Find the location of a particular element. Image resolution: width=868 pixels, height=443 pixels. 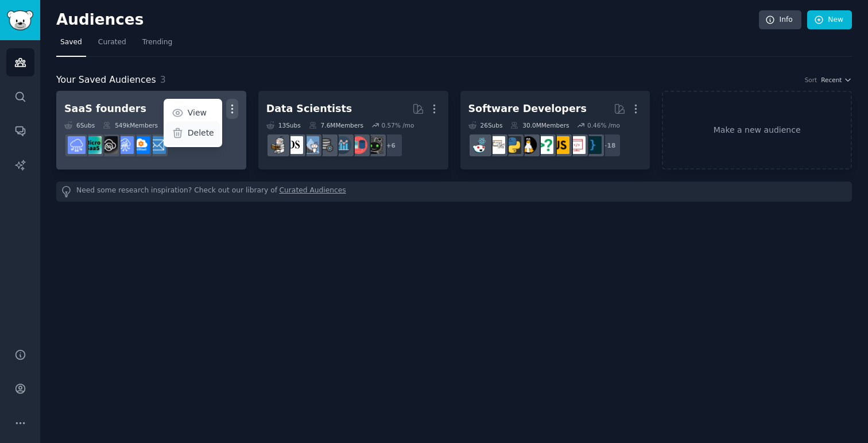

div: 13 Sub s is located at coordinates (284, 125).